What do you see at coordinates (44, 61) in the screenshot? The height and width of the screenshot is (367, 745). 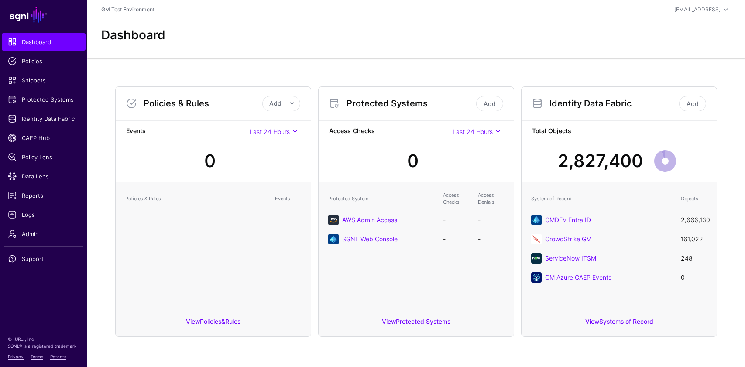 I see `span: Policies` at bounding box center [44, 61].